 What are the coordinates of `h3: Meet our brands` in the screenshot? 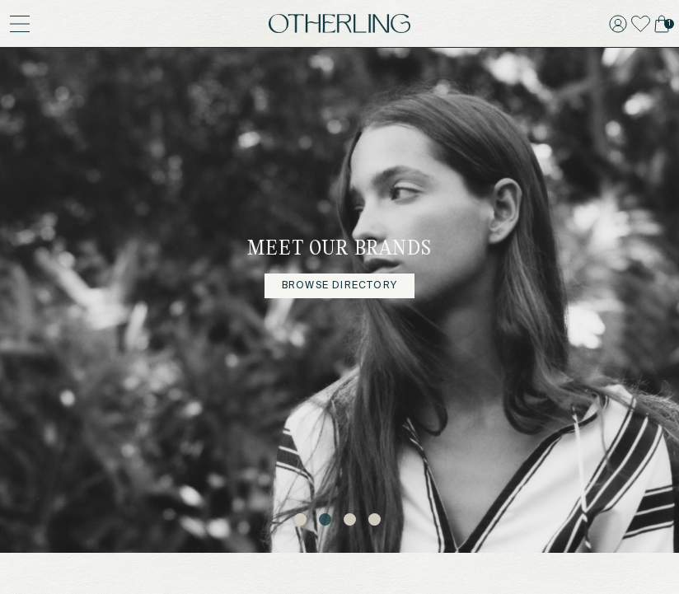 It's located at (340, 250).